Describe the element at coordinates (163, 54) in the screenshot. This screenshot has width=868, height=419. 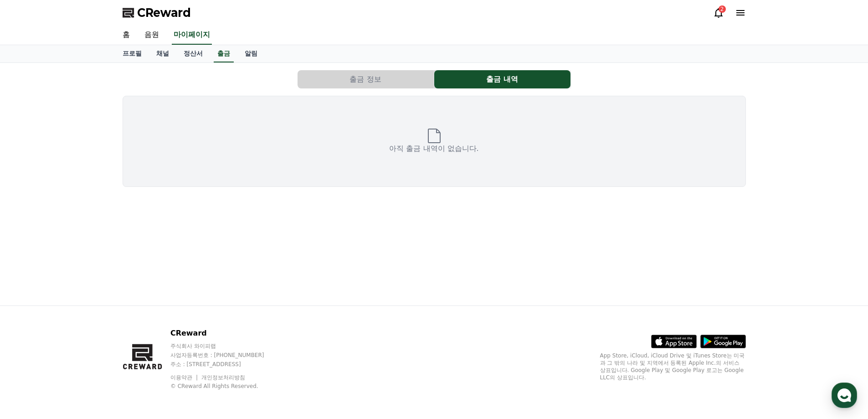
I see `a: 채널` at that location.